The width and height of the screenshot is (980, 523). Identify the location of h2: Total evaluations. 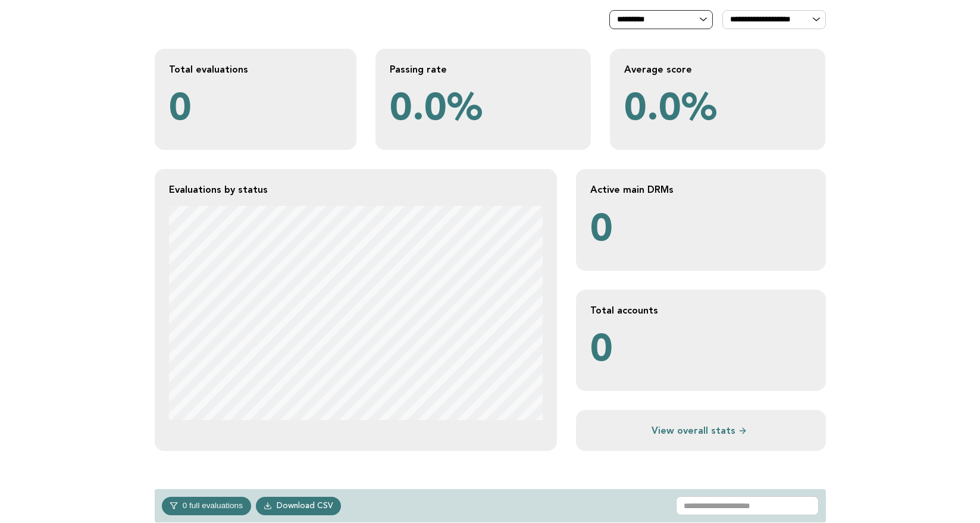
(255, 69).